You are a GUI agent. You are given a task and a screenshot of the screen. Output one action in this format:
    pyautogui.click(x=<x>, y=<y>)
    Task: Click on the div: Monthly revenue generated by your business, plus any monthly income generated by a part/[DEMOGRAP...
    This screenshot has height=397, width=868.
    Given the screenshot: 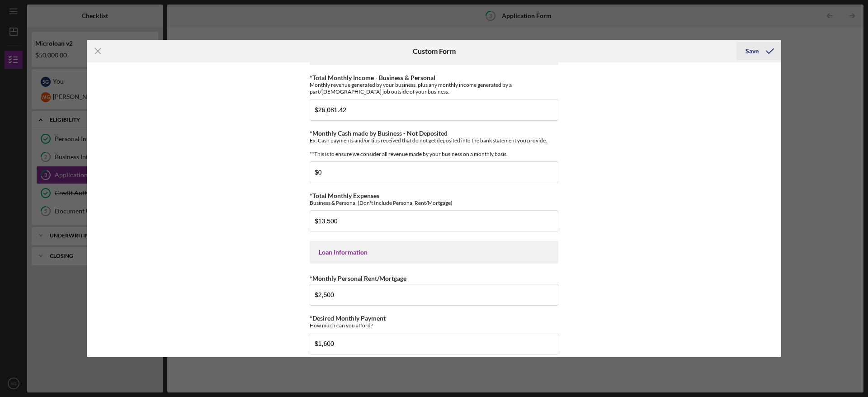 What is the action you would take?
    pyautogui.click(x=434, y=88)
    